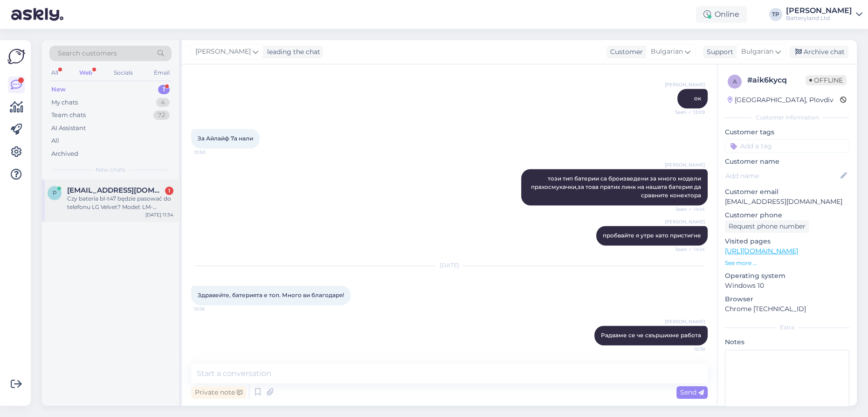 This screenshot has height=417, width=868. What do you see at coordinates (58, 90) in the screenshot?
I see `div: New` at bounding box center [58, 90].